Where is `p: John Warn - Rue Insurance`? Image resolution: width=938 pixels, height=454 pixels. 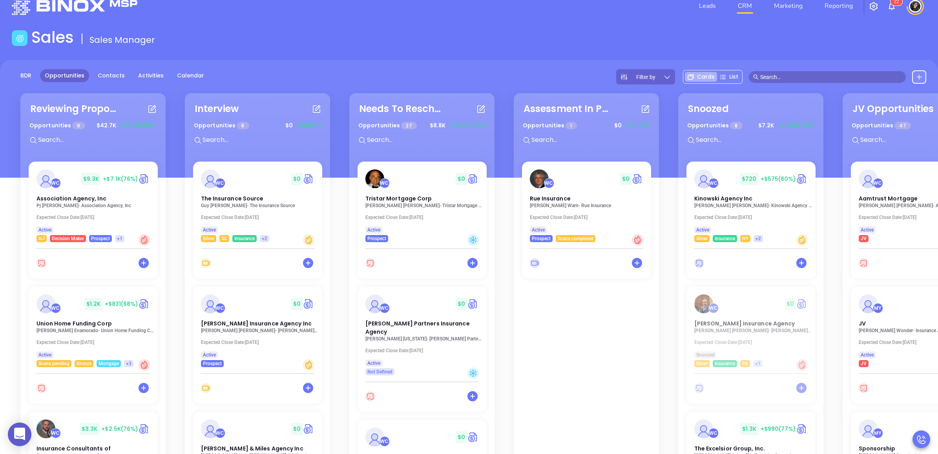
p: John Warn - Rue Insurance is located at coordinates (589, 205).